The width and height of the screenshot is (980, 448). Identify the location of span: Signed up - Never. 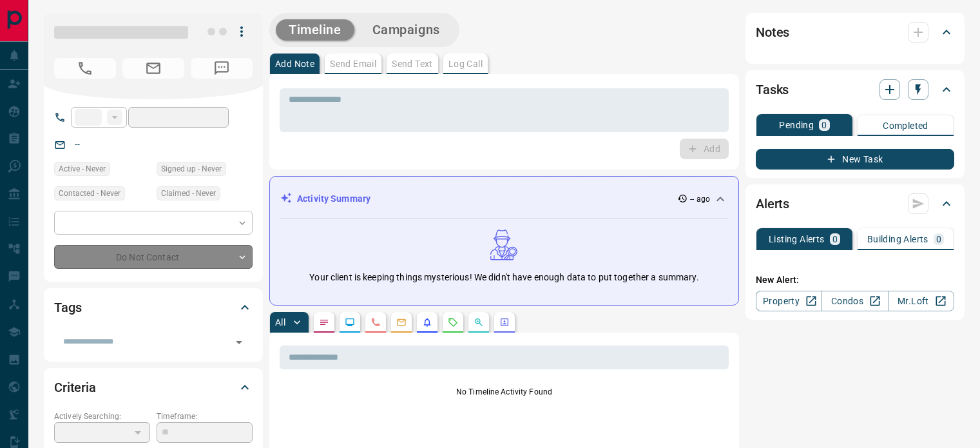
(191, 169).